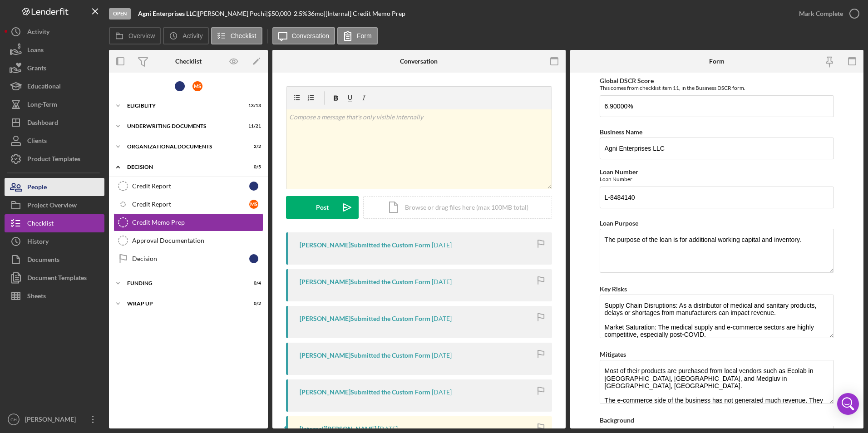 The height and width of the screenshot is (433, 868). What do you see at coordinates (55, 260) in the screenshot?
I see `a: Documents` at bounding box center [55, 260].